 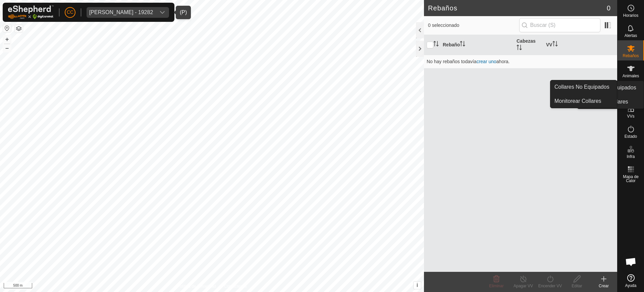 What do you see at coordinates (417, 285) in the screenshot?
I see `span: i` at bounding box center [417, 285].